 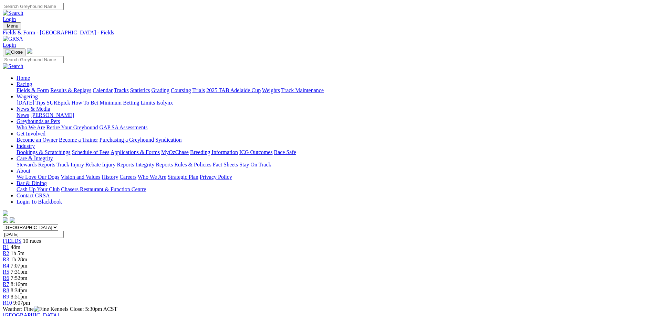 What do you see at coordinates (19, 290) in the screenshot?
I see `span: 8:34pm` at bounding box center [19, 290].